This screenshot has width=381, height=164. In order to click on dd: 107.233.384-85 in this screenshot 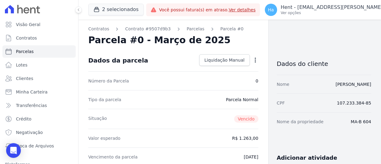, I will do `click(354, 103)`.